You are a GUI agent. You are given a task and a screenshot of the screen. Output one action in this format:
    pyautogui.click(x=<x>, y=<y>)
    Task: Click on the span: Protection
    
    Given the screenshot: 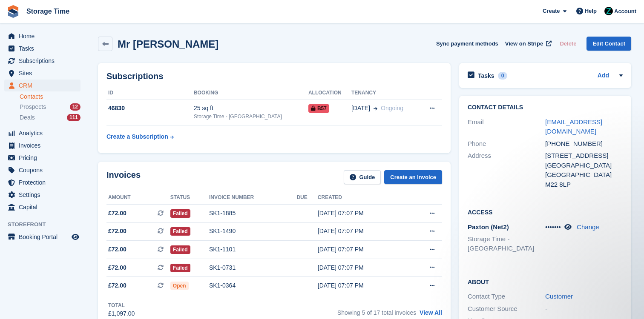 What is the action you would take?
    pyautogui.click(x=44, y=182)
    